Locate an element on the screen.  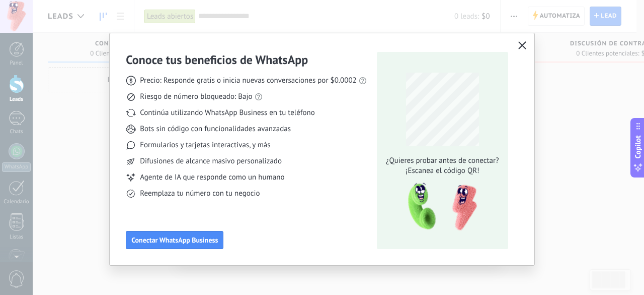
span: Reemplaza tu número con tu negocio is located at coordinates (200, 194).